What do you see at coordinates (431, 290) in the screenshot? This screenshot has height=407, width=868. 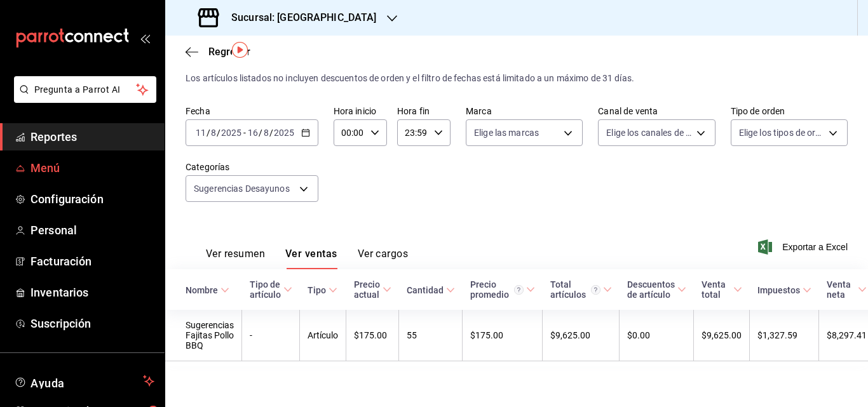 I see `span: Cantidad` at bounding box center [431, 290].